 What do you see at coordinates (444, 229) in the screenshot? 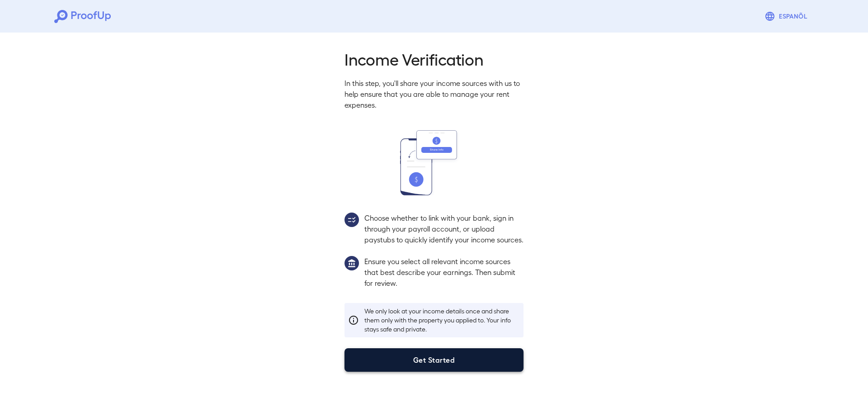
I see `p: Choose whether to link with your bank, sign in through your payroll account, or upload paystubs t...` at bounding box center [444, 229].